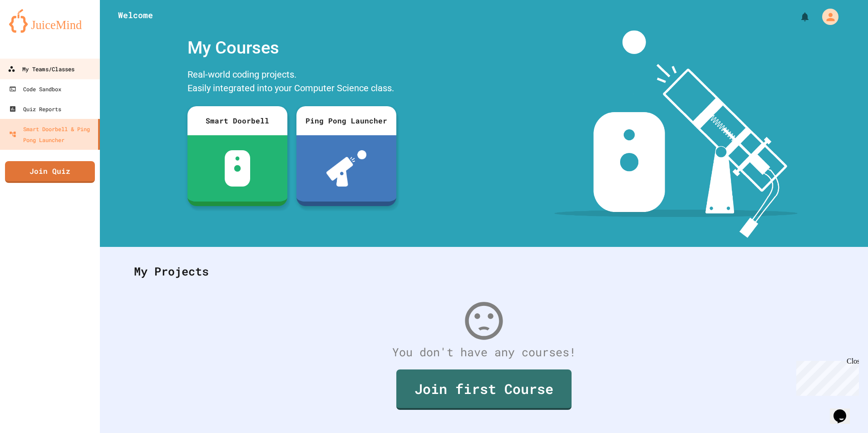 The width and height of the screenshot is (868, 433). Describe the element at coordinates (347, 168) in the screenshot. I see `img: ppl-with-ball.png` at that location.